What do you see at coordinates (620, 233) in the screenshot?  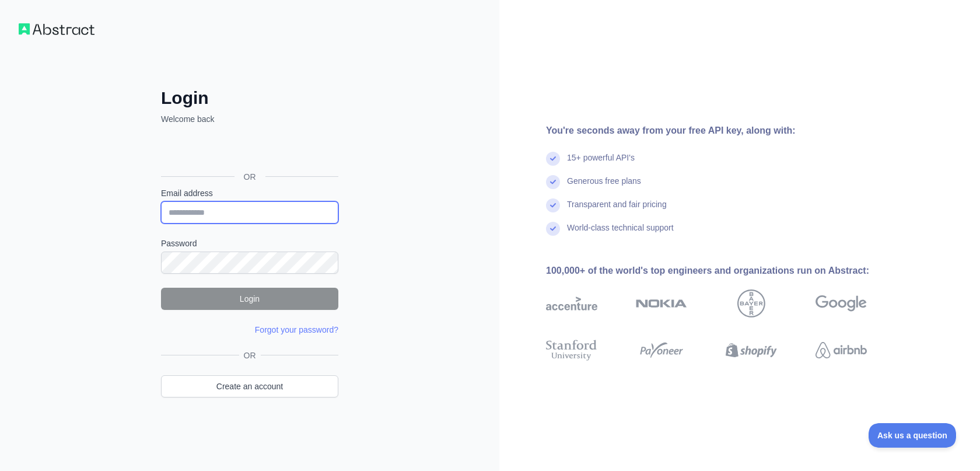 I see `div: World-class technical support` at bounding box center [620, 233].